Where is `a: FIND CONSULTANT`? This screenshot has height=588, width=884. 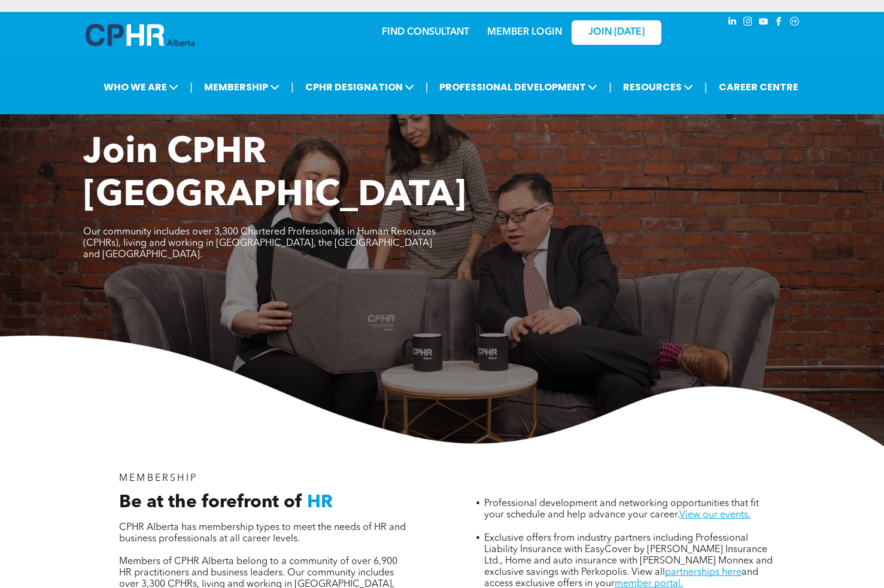
a: FIND CONSULTANT is located at coordinates (426, 33).